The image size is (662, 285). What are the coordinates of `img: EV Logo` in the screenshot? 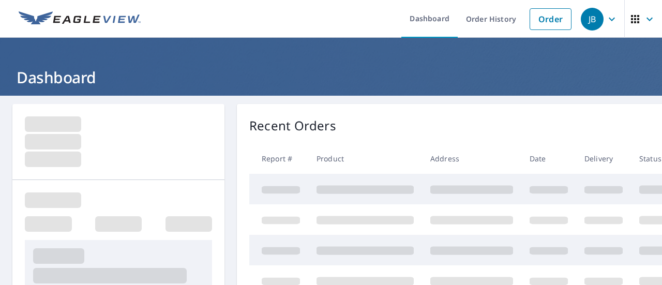 It's located at (80, 19).